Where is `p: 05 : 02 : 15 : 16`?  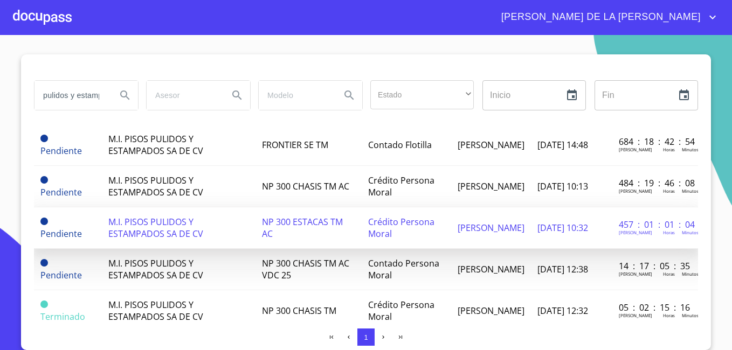 p: 05 : 02 : 15 : 16 is located at coordinates (655, 308).